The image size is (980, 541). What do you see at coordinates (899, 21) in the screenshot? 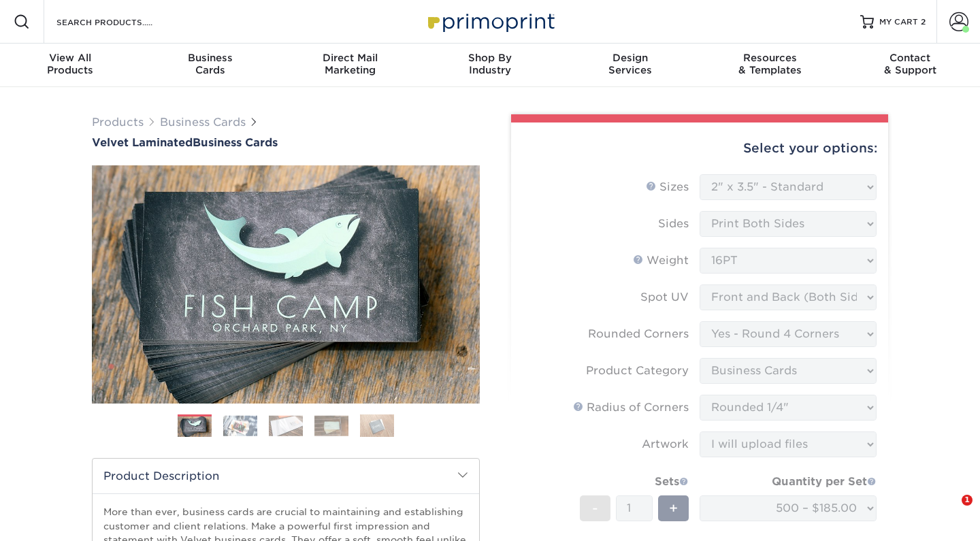
I see `span: MY CART` at bounding box center [899, 21].